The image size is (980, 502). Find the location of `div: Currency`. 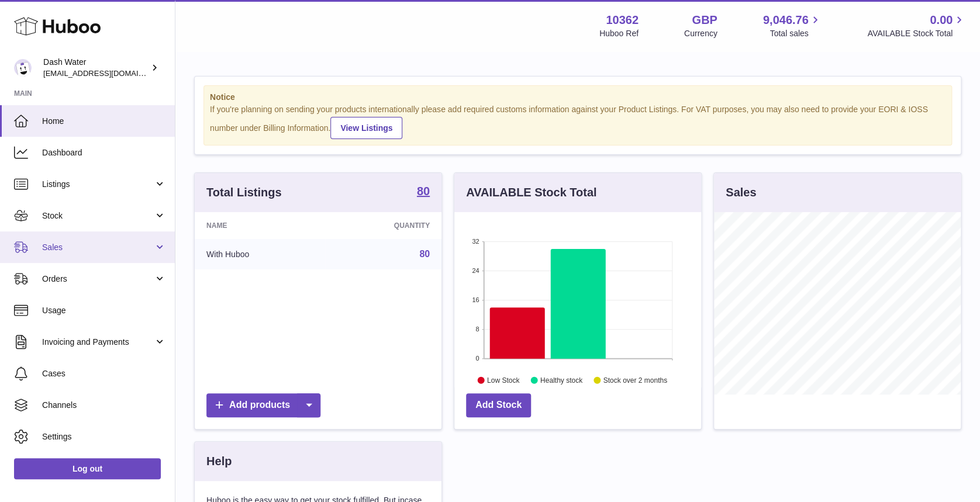

div: Currency is located at coordinates (700, 33).